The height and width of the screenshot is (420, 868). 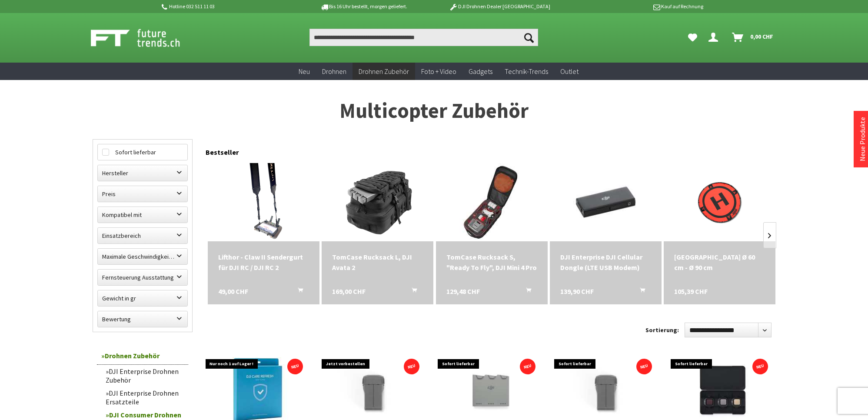 I want to click on label: Bewertung, so click(x=142, y=319).